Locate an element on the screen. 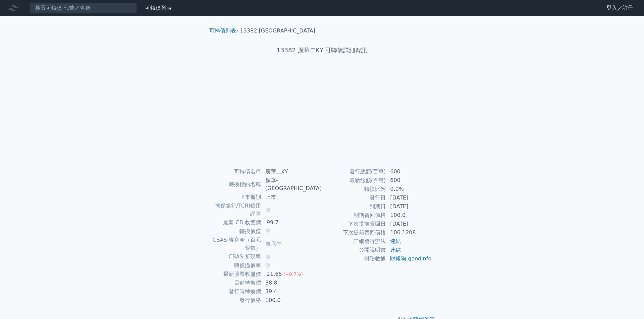  td: 轉換比例 is located at coordinates (354, 189).